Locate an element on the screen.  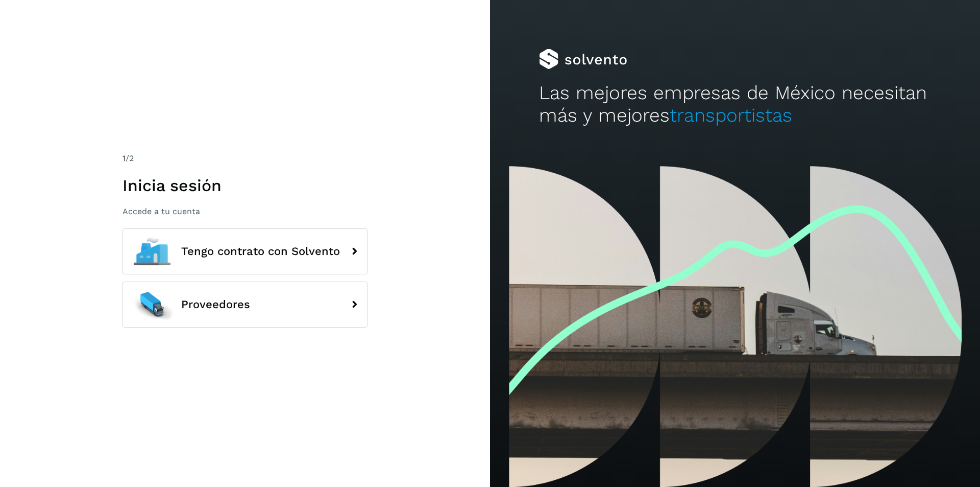
h2: Las mejores empresas de México necesitan más y mejores is located at coordinates (735, 104).